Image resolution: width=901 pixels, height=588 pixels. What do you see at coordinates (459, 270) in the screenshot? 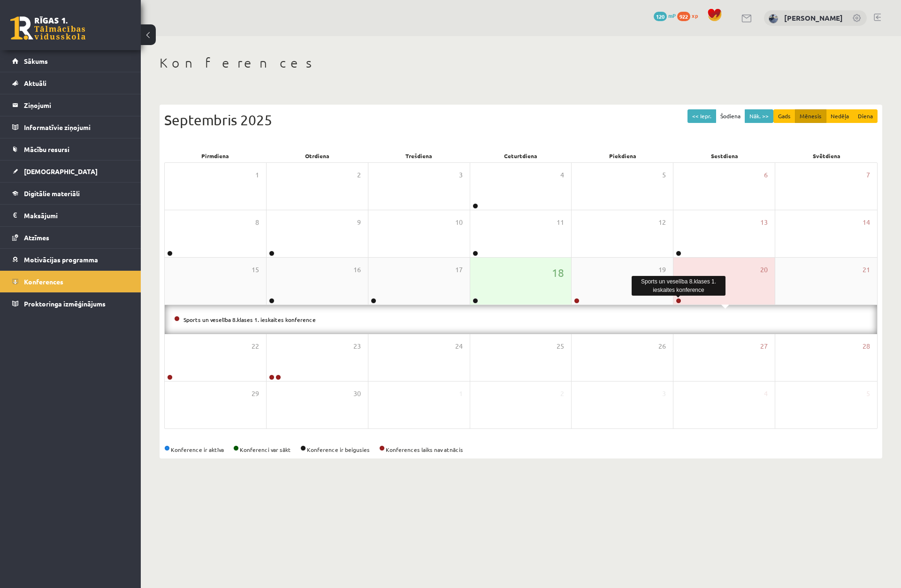
I see `span: 17` at bounding box center [459, 270].